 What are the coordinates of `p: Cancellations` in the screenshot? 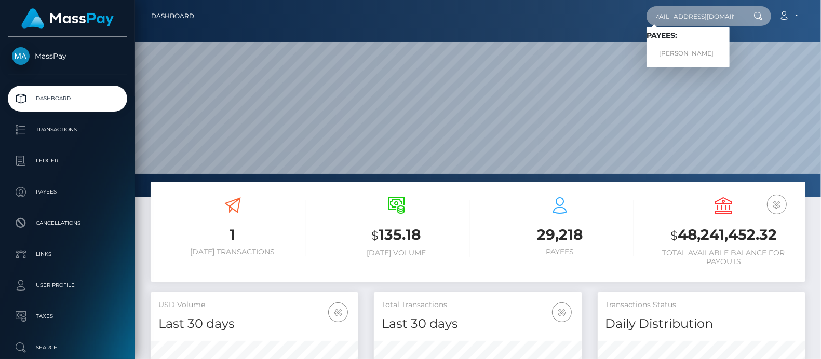 It's located at (67, 223).